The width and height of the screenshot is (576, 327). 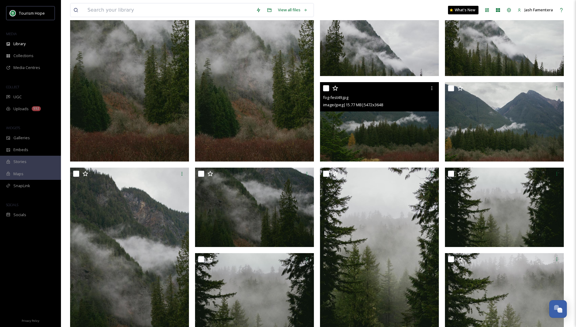 What do you see at coordinates (27, 67) in the screenshot?
I see `span: Media Centres` at bounding box center [27, 67].